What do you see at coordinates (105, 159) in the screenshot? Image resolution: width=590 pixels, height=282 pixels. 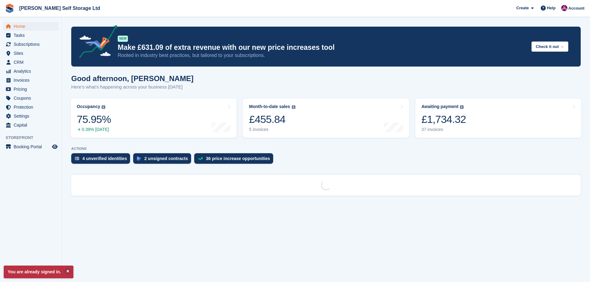 I see `div: 4 unverified identities` at bounding box center [105, 159].